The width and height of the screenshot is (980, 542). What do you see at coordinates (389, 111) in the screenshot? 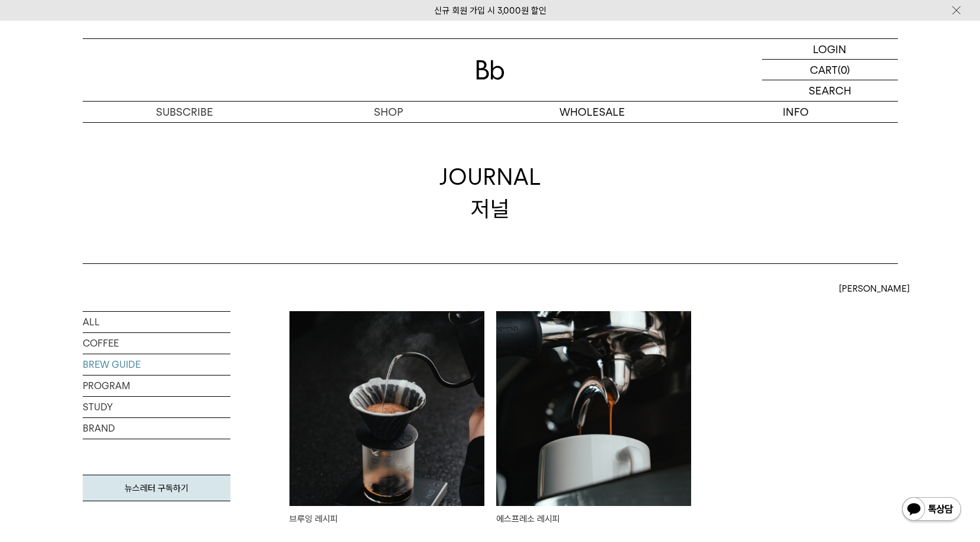
I see `a: SHOP` at bounding box center [389, 111].